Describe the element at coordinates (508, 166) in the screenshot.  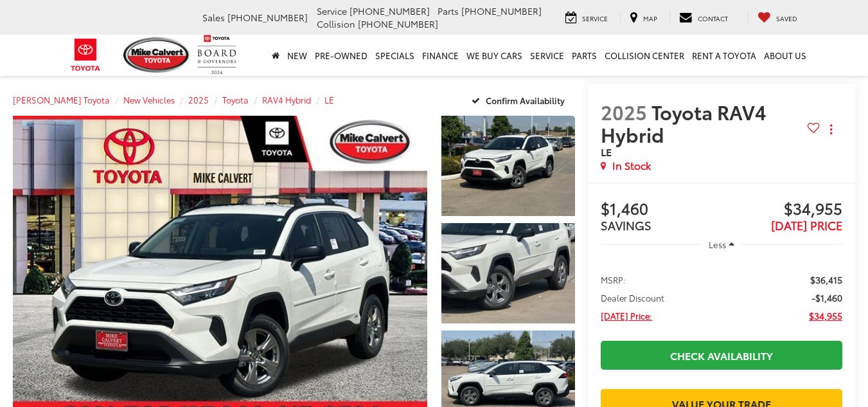
I see `a: Expand Photo 1` at that location.